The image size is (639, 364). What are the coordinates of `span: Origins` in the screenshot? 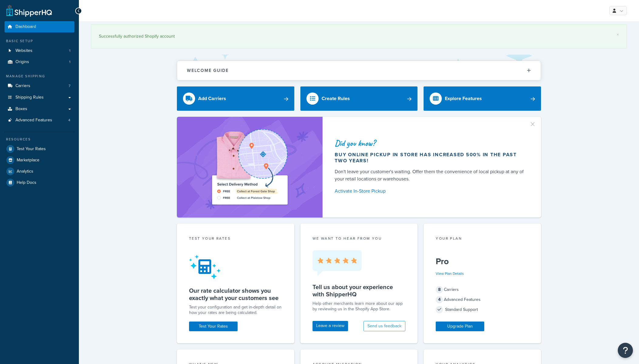 It's located at (22, 62).